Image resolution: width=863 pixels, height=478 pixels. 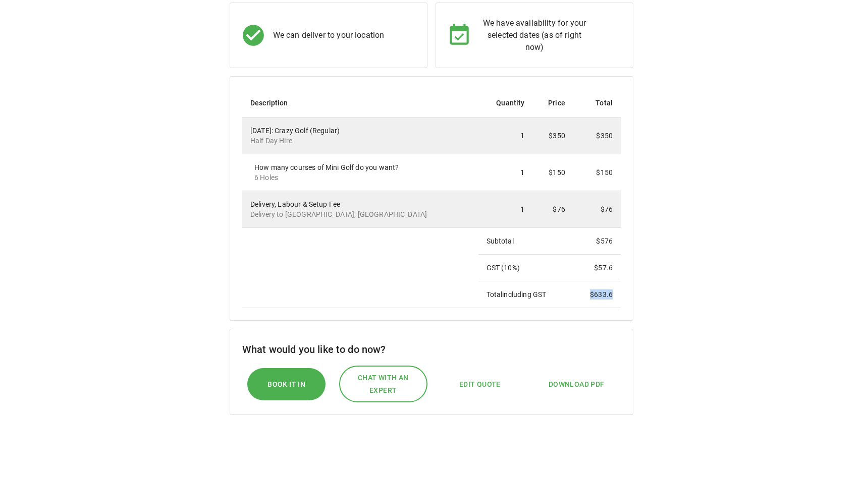 What do you see at coordinates (576, 384) in the screenshot?
I see `button: Download PDF` at bounding box center [576, 384].